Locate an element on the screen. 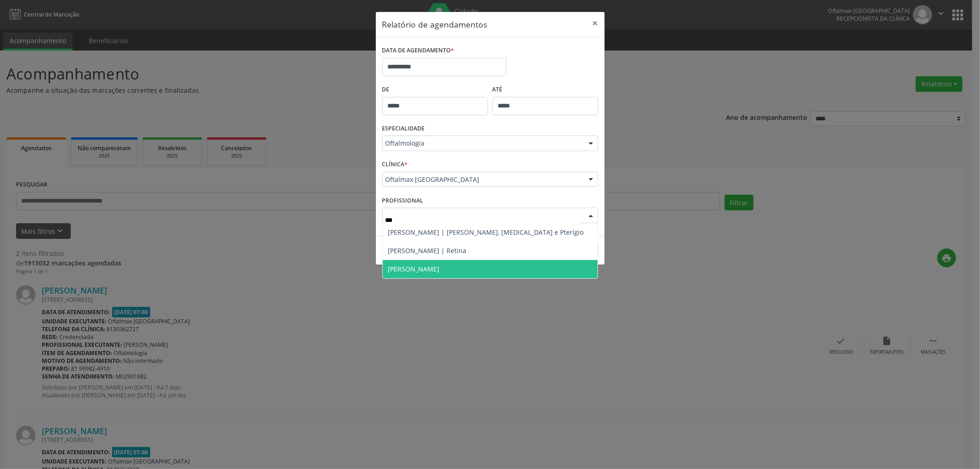  label: PROFISSIONAL is located at coordinates (403, 200).